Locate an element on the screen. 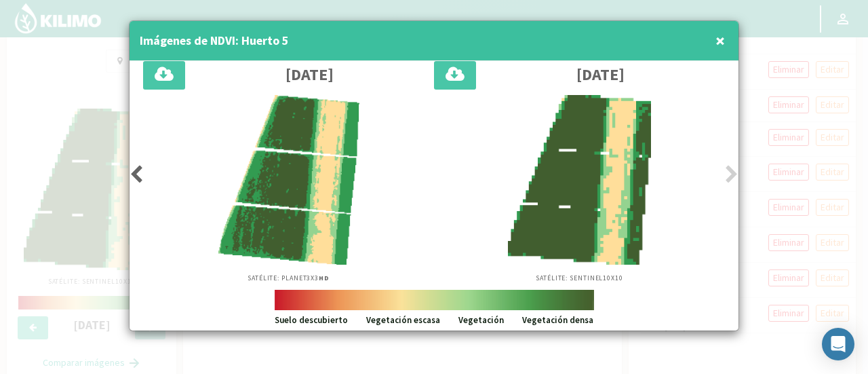 This screenshot has height=374, width=868. b: HD is located at coordinates (324, 278).